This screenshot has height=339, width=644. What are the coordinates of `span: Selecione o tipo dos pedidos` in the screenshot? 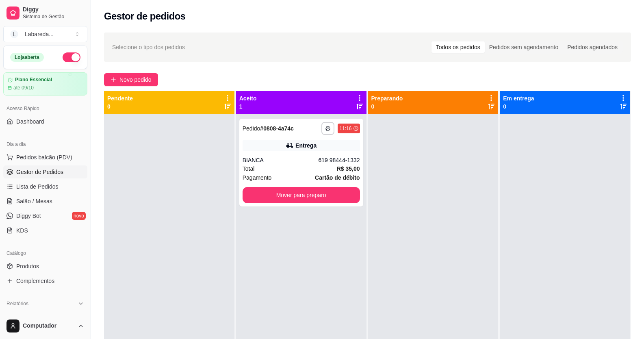 It's located at (148, 47).